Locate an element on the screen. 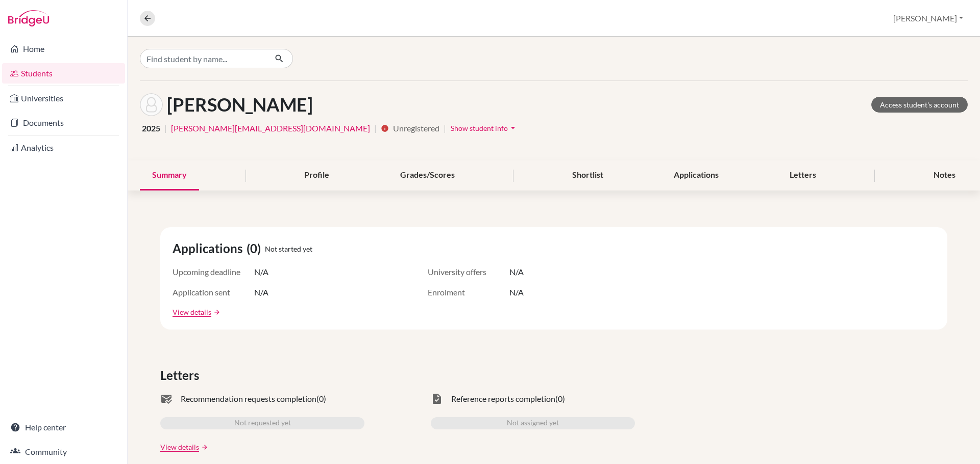 The height and width of the screenshot is (464, 980). div: Shortlist is located at coordinates (587, 176).